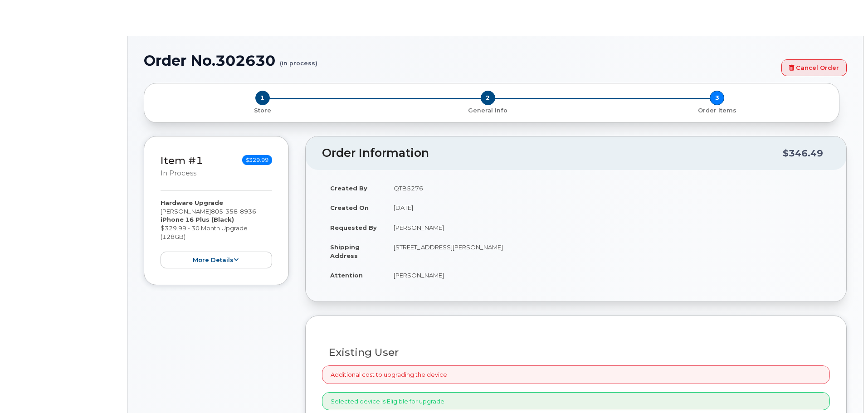 This screenshot has width=868, height=413. I want to click on div: Additional cost to upgrading the device, so click(576, 375).